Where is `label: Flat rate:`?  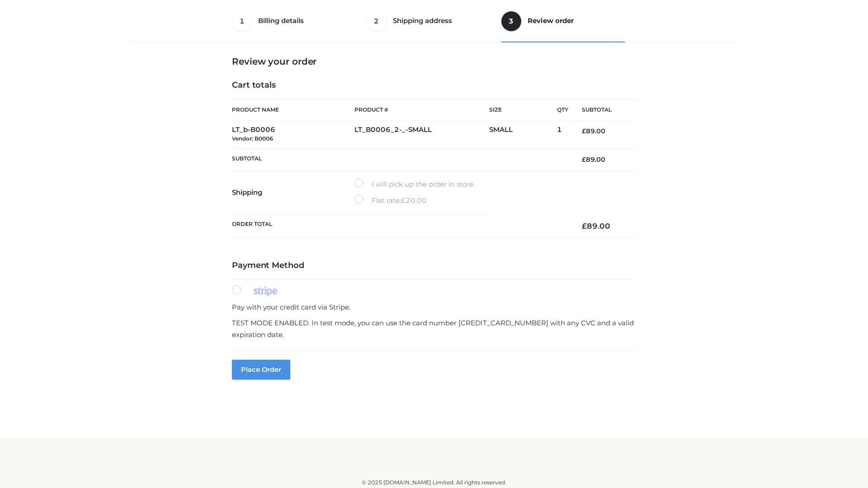 label: Flat rate: is located at coordinates (390, 200).